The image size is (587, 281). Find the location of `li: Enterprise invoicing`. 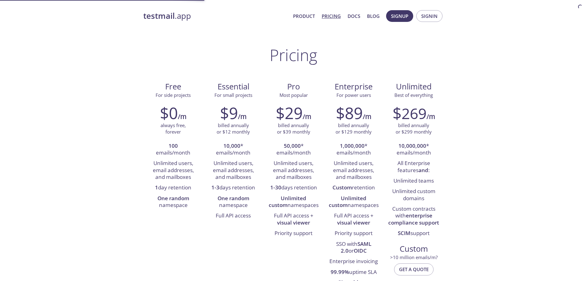

li: Enterprise invoicing is located at coordinates (354, 261).